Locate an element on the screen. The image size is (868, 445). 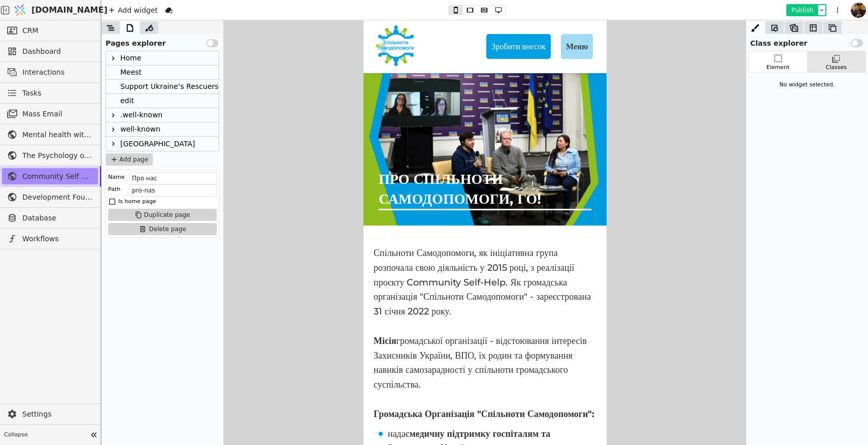
a: Mental health without prejudice project is located at coordinates (49, 135).